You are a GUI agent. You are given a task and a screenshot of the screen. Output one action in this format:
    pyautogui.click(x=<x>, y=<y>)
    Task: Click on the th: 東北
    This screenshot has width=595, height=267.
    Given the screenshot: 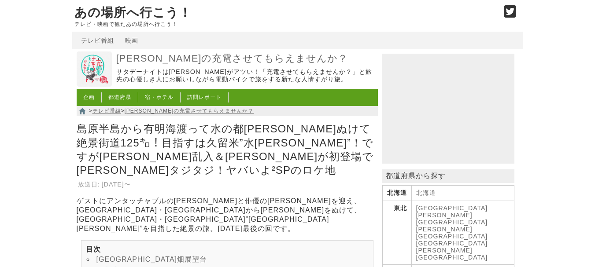 What is the action you would take?
    pyautogui.click(x=397, y=233)
    